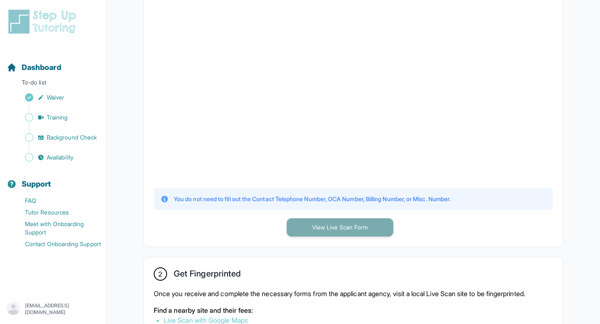 This screenshot has width=600, height=324. Describe the element at coordinates (207, 275) in the screenshot. I see `h2: Get Fingerprinted` at that location.